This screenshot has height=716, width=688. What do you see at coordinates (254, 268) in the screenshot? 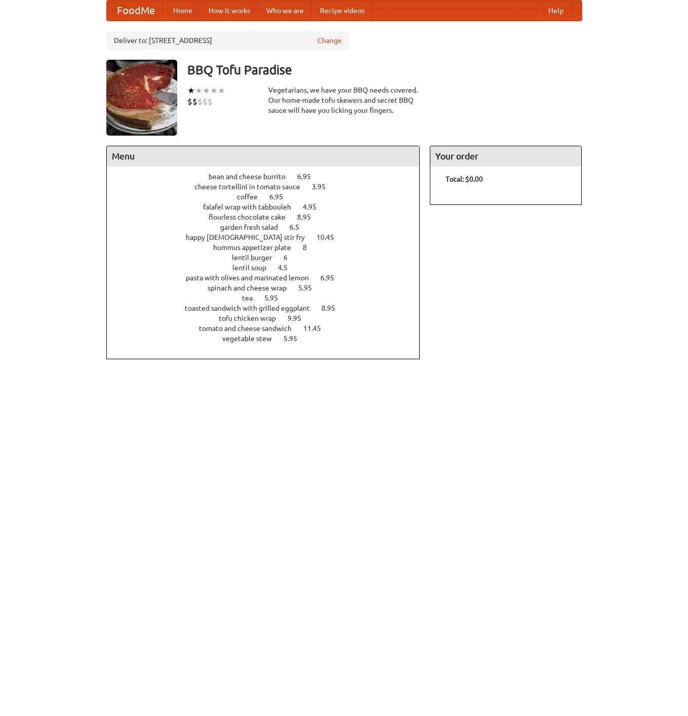
I see `span: lentil soup` at bounding box center [254, 268].